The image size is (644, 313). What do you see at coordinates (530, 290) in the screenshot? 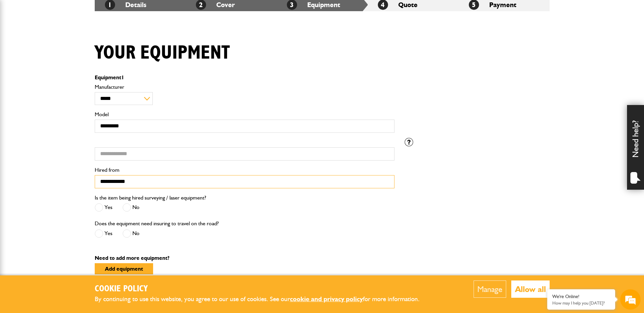
I see `button: Allow all` at bounding box center [530, 290].